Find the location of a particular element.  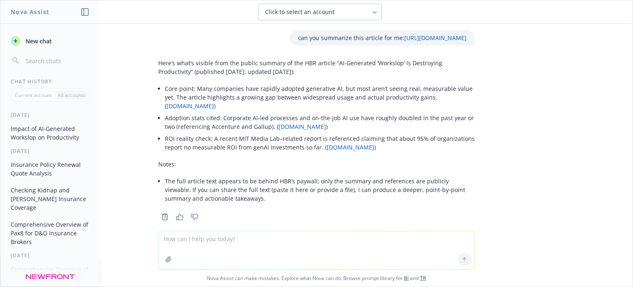

li: Core point: Many companies have rapidly adopted generative AI, but most aren’t seeing real, measu... is located at coordinates (320, 97).